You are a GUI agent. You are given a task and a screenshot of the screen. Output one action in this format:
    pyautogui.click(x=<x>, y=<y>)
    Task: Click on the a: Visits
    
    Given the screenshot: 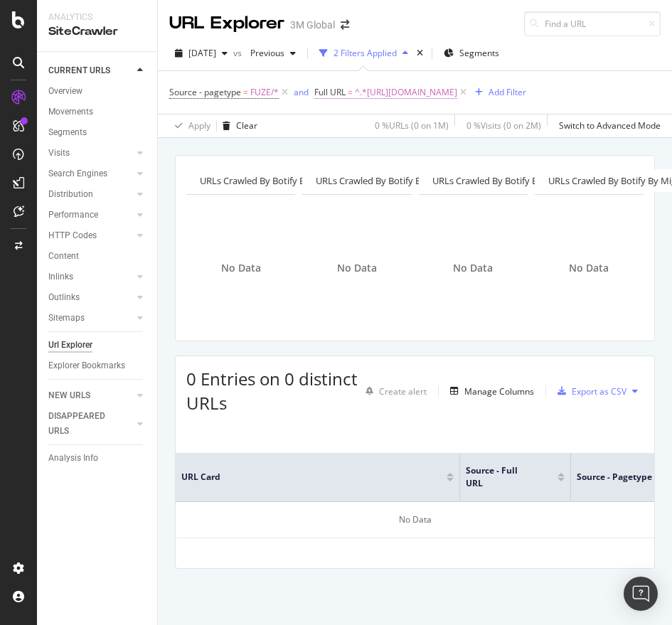 What is the action you would take?
    pyautogui.click(x=90, y=153)
    